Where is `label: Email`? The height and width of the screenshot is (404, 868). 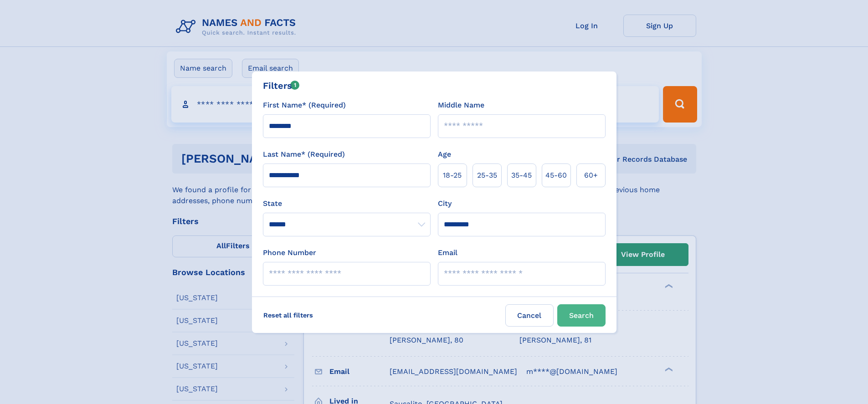 label: Email is located at coordinates (447, 253).